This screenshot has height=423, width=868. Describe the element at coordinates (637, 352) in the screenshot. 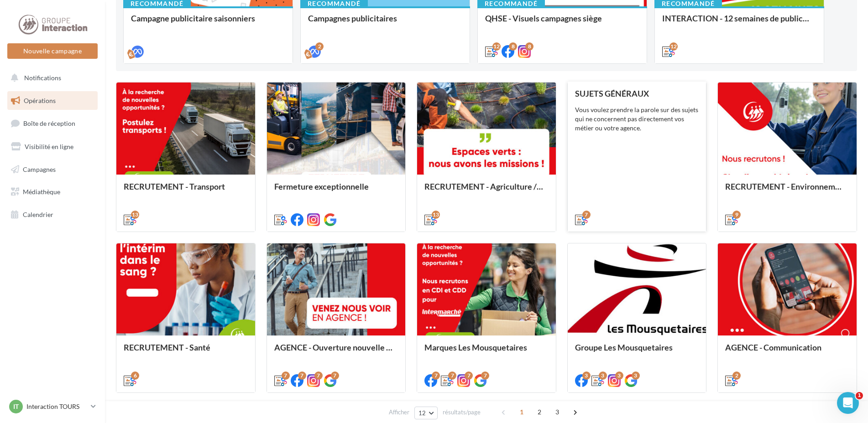

I see `div: Groupe Les Mousquetaires` at that location.